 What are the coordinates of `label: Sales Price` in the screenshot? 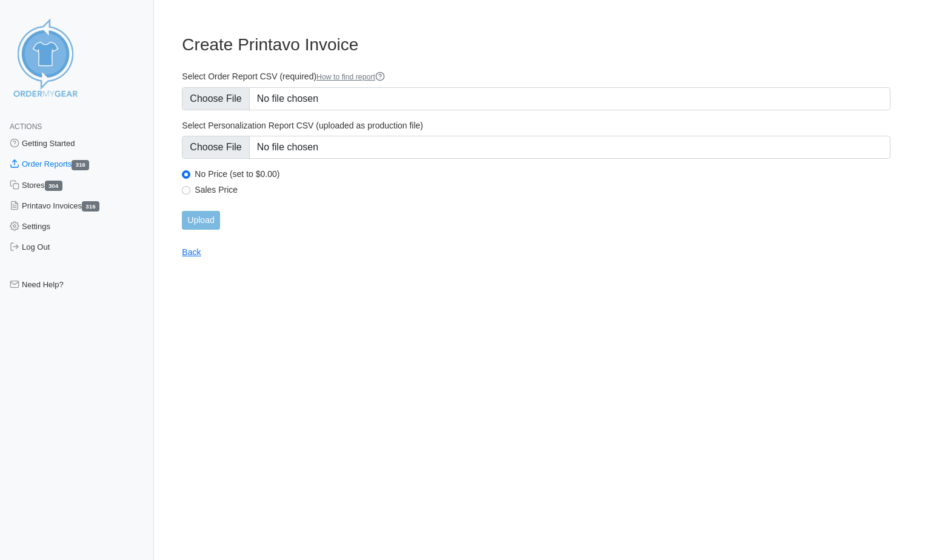 It's located at (543, 190).